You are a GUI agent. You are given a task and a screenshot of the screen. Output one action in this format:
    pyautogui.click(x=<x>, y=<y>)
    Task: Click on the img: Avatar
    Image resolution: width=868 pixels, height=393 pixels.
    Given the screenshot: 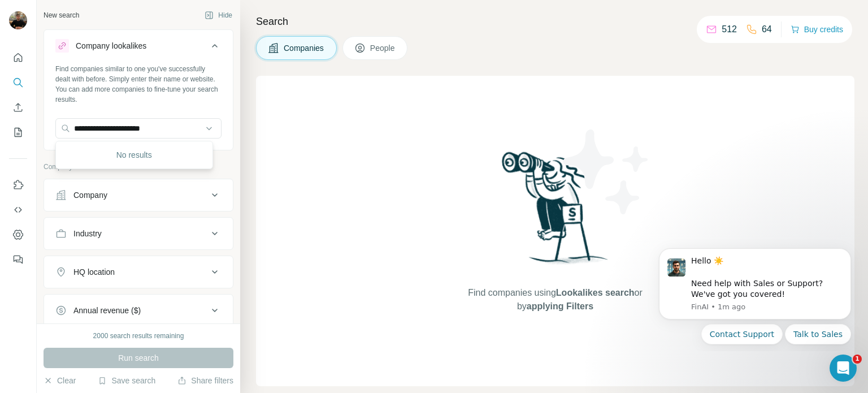 What is the action you would take?
    pyautogui.click(x=18, y=20)
    